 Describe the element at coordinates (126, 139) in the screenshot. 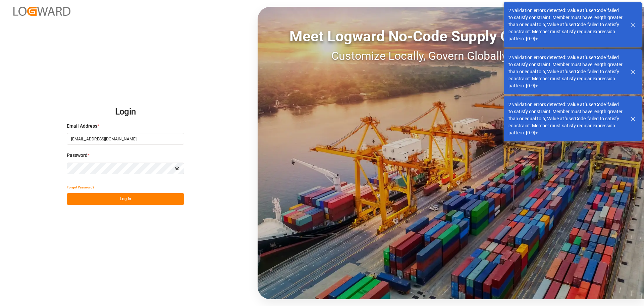

I see `input: Enter your email` at that location.